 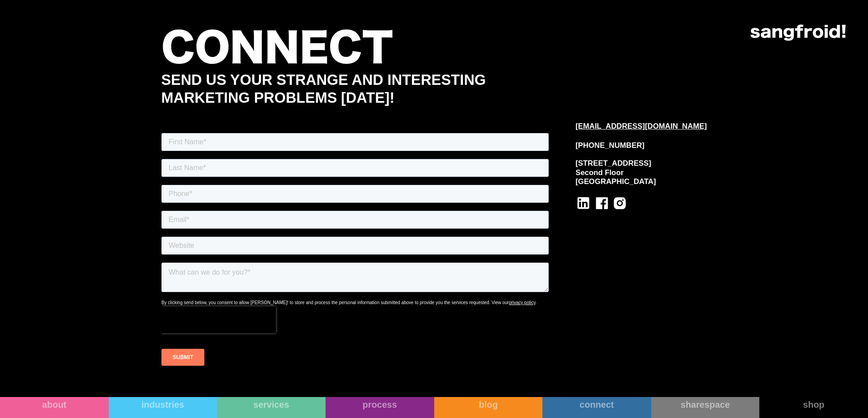 What do you see at coordinates (379, 405) in the screenshot?
I see `div: process` at bounding box center [379, 405].